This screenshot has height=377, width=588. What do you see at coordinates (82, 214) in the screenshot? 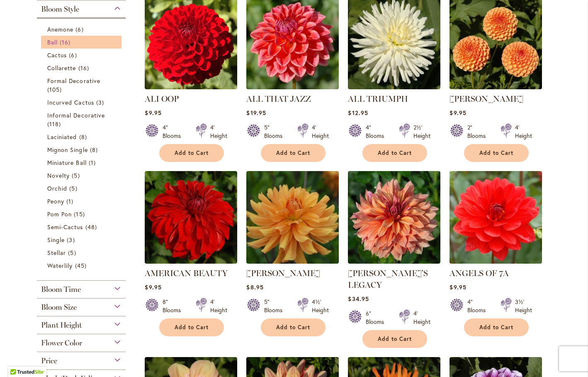
I see `a: Pom Pon 15` at bounding box center [82, 214].